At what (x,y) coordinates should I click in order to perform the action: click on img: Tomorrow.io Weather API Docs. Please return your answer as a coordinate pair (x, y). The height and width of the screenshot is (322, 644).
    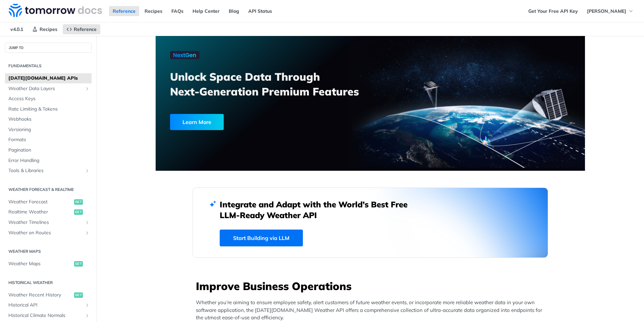
    Looking at the image, I should click on (55, 10).